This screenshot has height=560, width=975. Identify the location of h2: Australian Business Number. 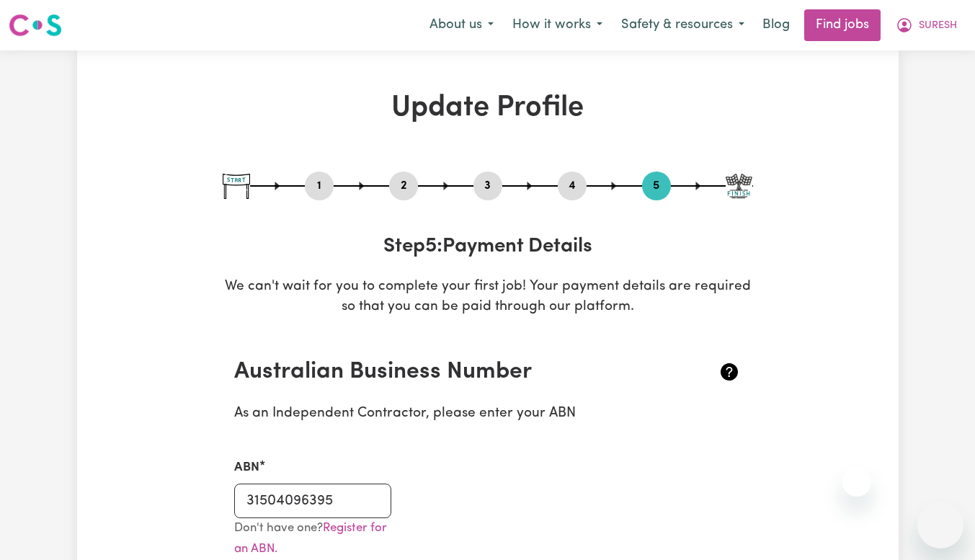
(445, 372).